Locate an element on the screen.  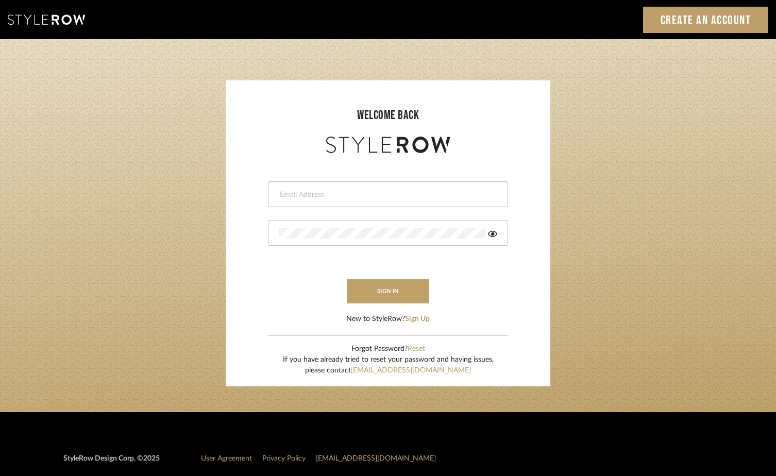
button: Reset is located at coordinates (416, 349).